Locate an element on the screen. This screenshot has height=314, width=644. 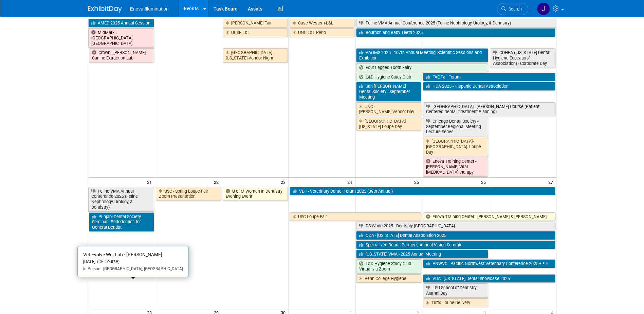
img: ExhibitDay is located at coordinates (105, 9).